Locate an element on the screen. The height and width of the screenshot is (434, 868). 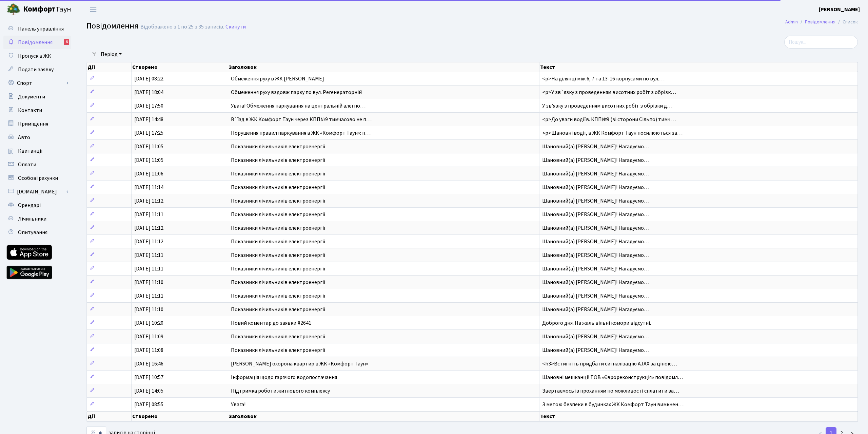
a: Опитування is located at coordinates (37, 232).